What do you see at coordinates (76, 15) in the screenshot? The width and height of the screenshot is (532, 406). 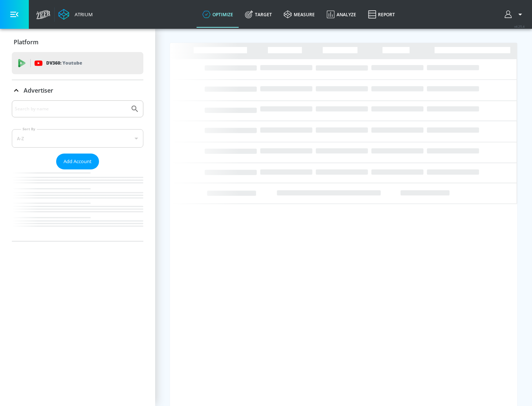 I see `a: Atrium` at bounding box center [76, 15].